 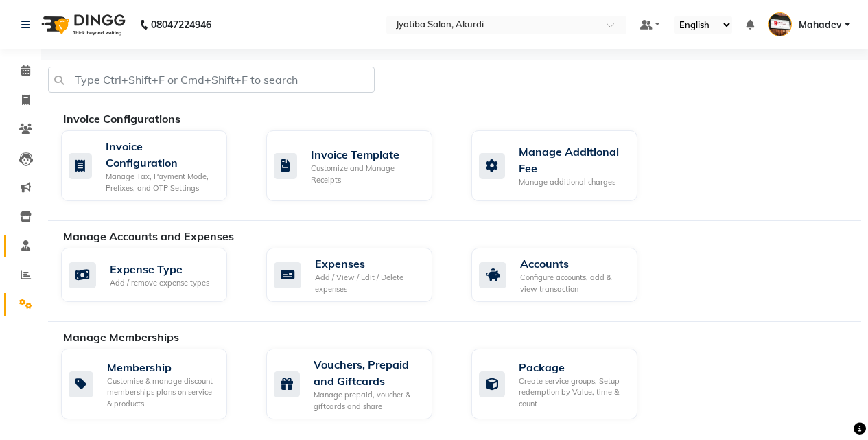 I want to click on b: 08047224946, so click(x=181, y=25).